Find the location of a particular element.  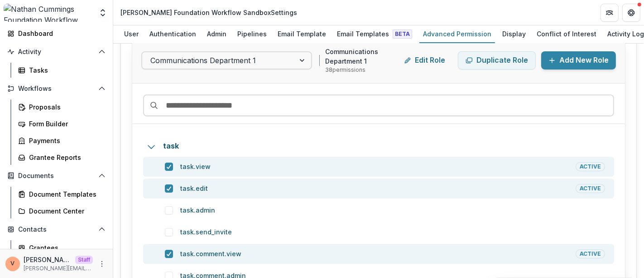

span: Activity is located at coordinates (56, 52).